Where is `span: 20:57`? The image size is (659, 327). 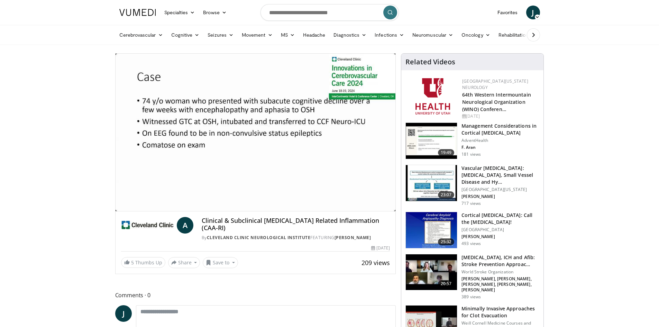
span: 20:57 is located at coordinates (446, 283).